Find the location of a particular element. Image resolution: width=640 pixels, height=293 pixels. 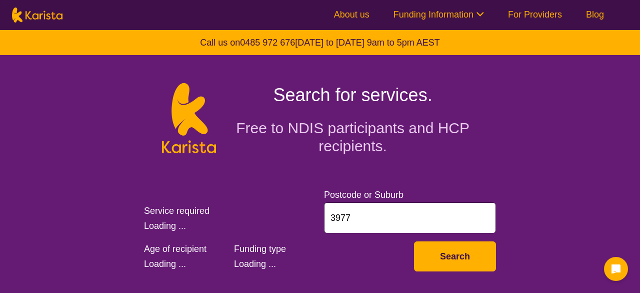

a: Blog is located at coordinates (595, 15).